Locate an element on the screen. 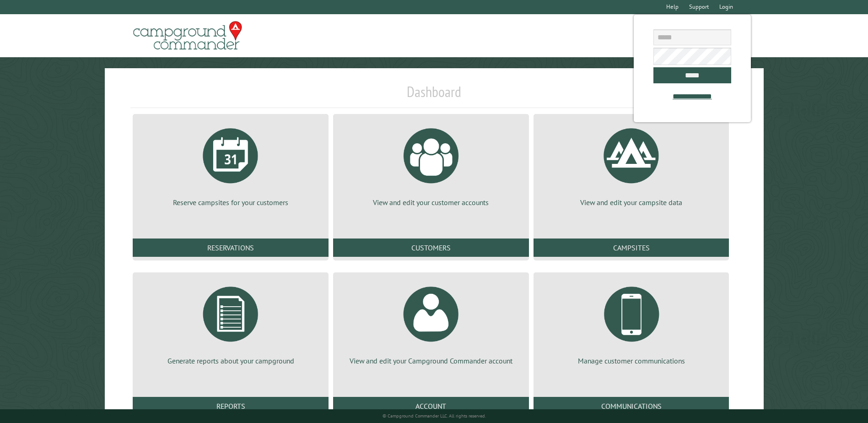 The height and width of the screenshot is (423, 868). p: View and edit your customer accounts is located at coordinates (431, 203).